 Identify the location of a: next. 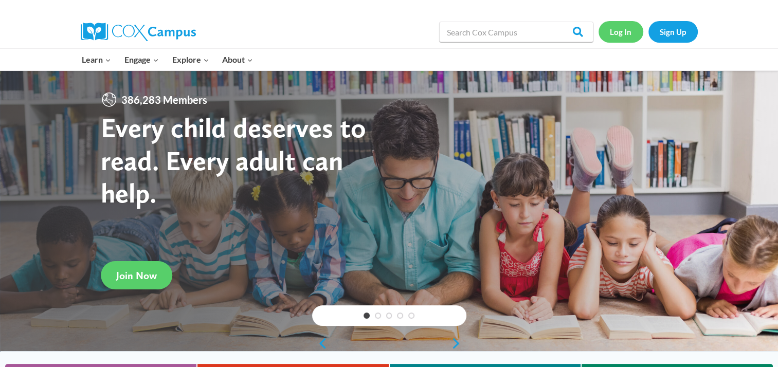
(459, 343).